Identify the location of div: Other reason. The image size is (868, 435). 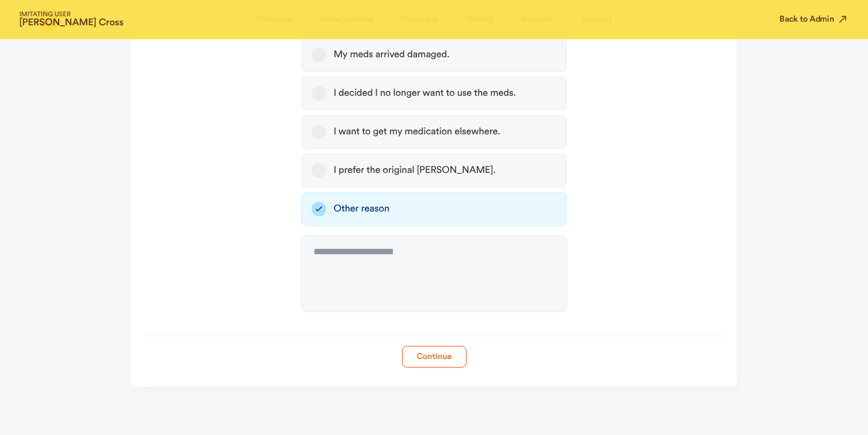
(361, 209).